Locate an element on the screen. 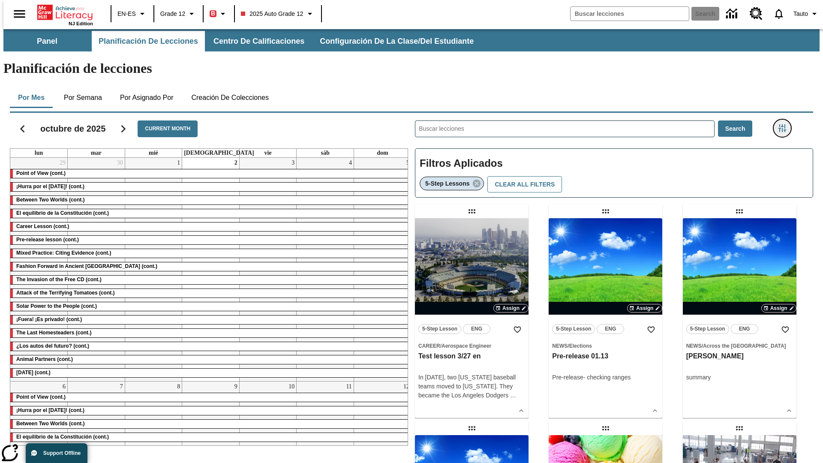 Image resolution: width=823 pixels, height=463 pixels. button: Creación de colecciones is located at coordinates (230, 98).